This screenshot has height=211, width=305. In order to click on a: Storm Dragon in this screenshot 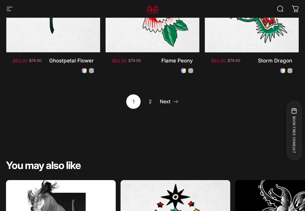, I will do `click(276, 60)`.